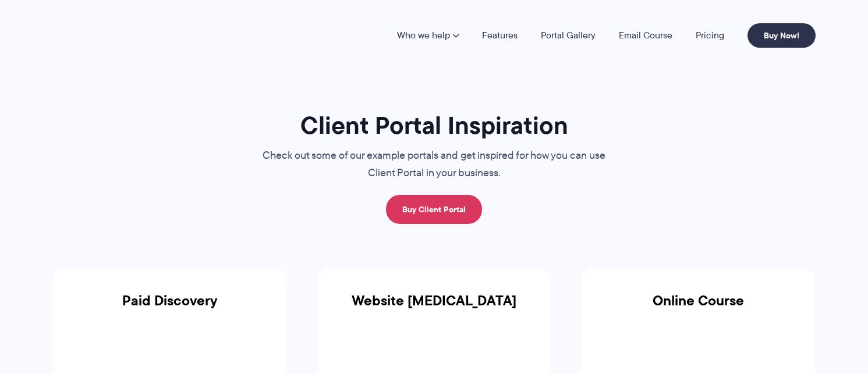 The width and height of the screenshot is (868, 374). Describe the element at coordinates (499, 36) in the screenshot. I see `a: Features` at that location.